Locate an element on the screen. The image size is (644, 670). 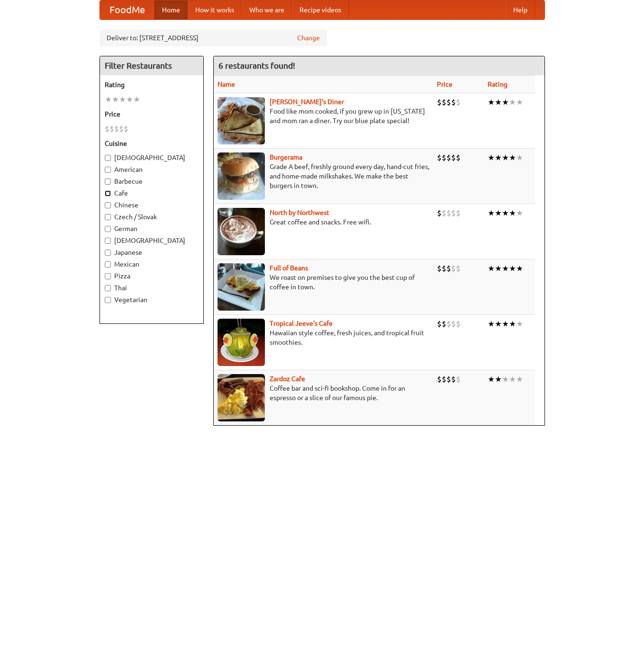
p: Hawaiian style coffee, fresh juices, and tropical fruit smoothies. is located at coordinates (323, 338).